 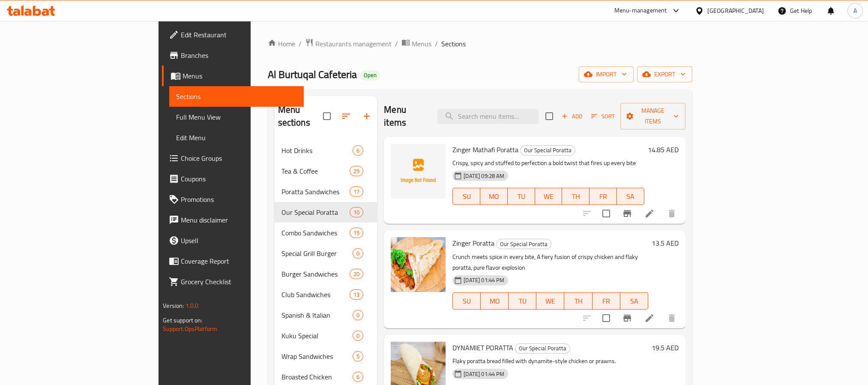 I want to click on span: Burger Sandwiches, so click(x=315, y=274).